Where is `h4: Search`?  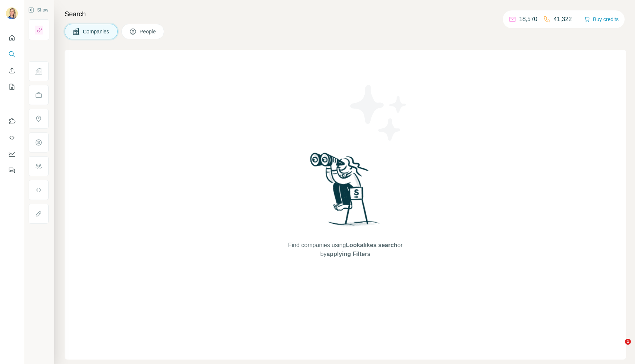
h4: Search is located at coordinates (345, 14).